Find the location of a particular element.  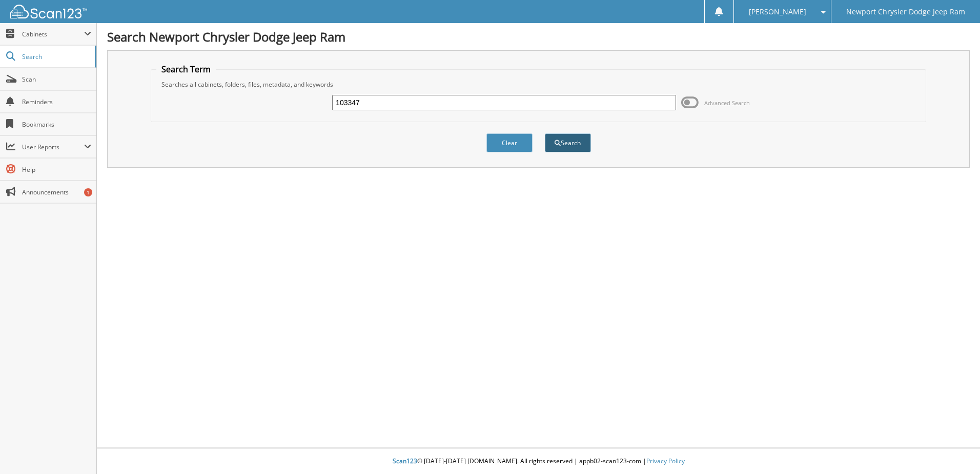

div: Searches all cabinets, folders, files, metadata, and keywords is located at coordinates (538, 84).